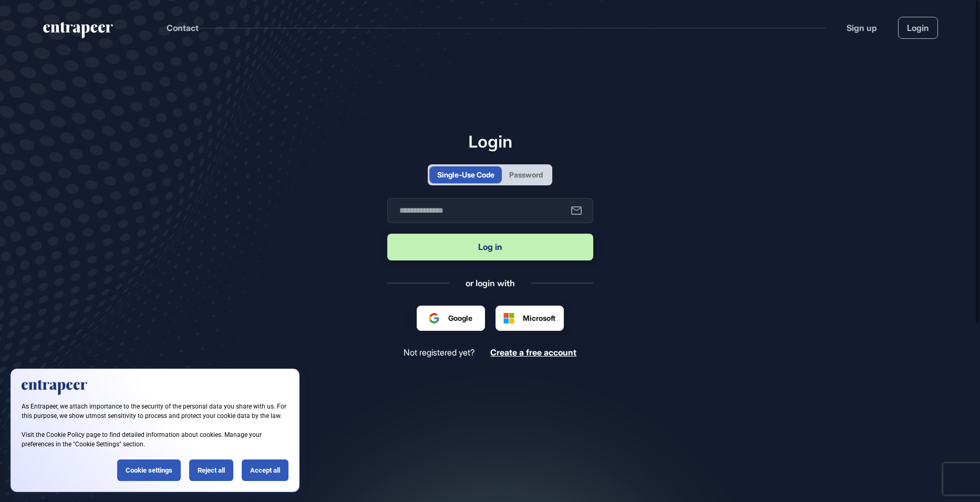  What do you see at coordinates (540, 318) in the screenshot?
I see `span: Microsoft` at bounding box center [540, 318].